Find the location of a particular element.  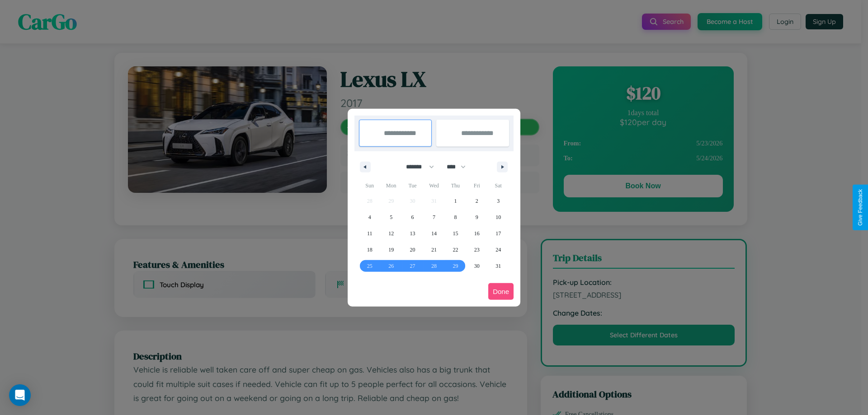

button: 12 is located at coordinates (390, 233).